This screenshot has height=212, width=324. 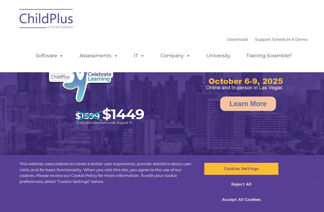 What do you see at coordinates (263, 39) in the screenshot?
I see `a: Support` at bounding box center [263, 39].